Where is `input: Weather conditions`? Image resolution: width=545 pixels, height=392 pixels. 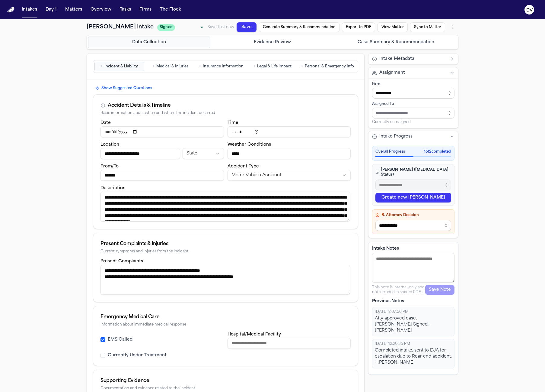
input: Weather conditions is located at coordinates (289, 153).